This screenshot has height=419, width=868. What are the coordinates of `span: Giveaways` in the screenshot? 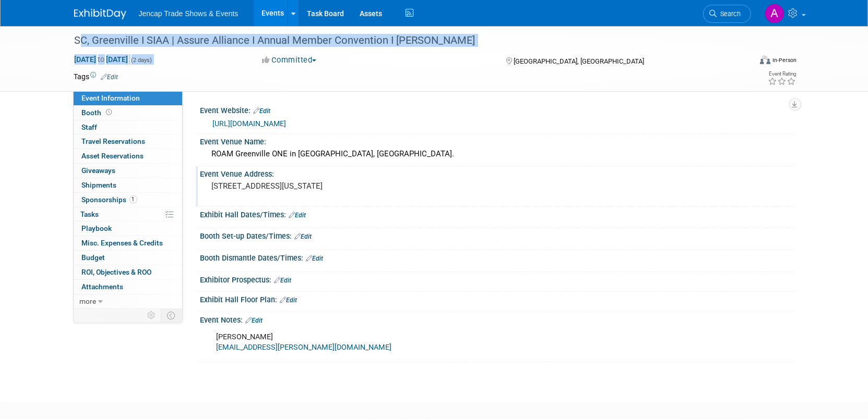 It's located at (99, 171).